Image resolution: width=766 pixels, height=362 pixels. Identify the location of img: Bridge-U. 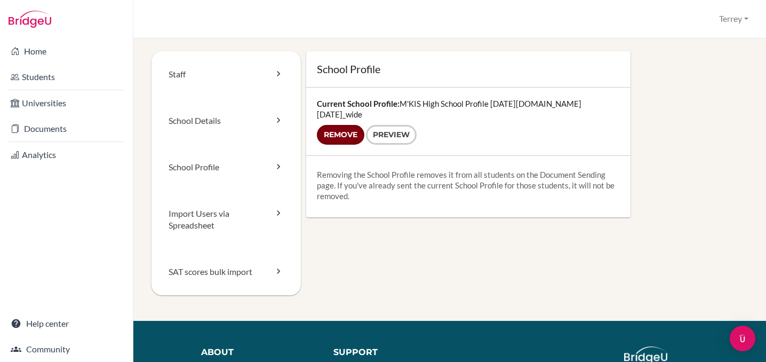
(30, 19).